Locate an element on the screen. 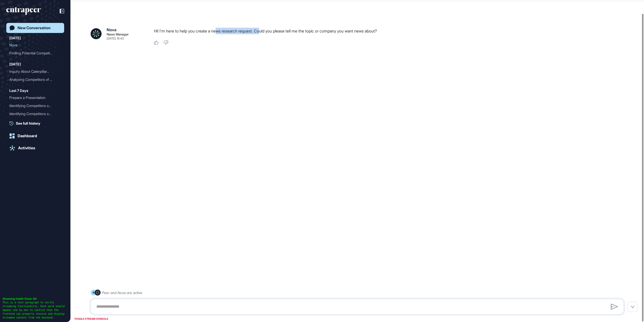  a: Activities is located at coordinates (35, 148).